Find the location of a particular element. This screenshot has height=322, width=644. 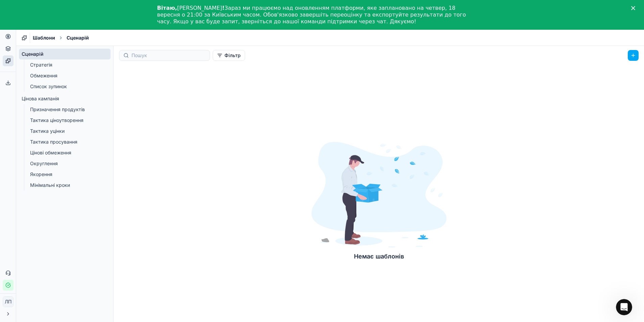

font: Список зупинок is located at coordinates (48, 86).